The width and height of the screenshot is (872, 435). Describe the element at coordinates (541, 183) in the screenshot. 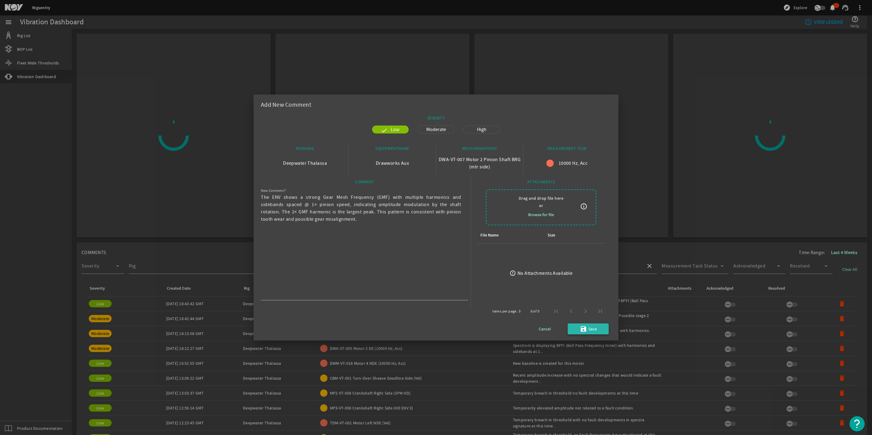

I see `div: ATTACHMENTS` at that location.